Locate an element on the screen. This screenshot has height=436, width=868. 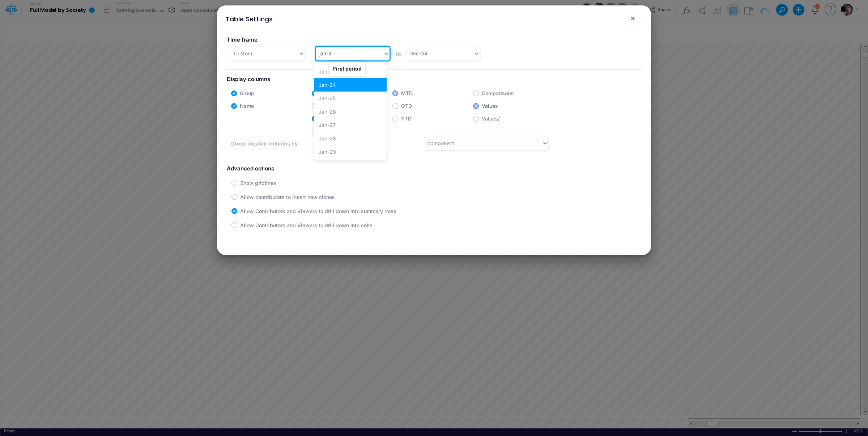
label: Allow Contributors and Viewers to drill down into summary rows is located at coordinates (318, 211).